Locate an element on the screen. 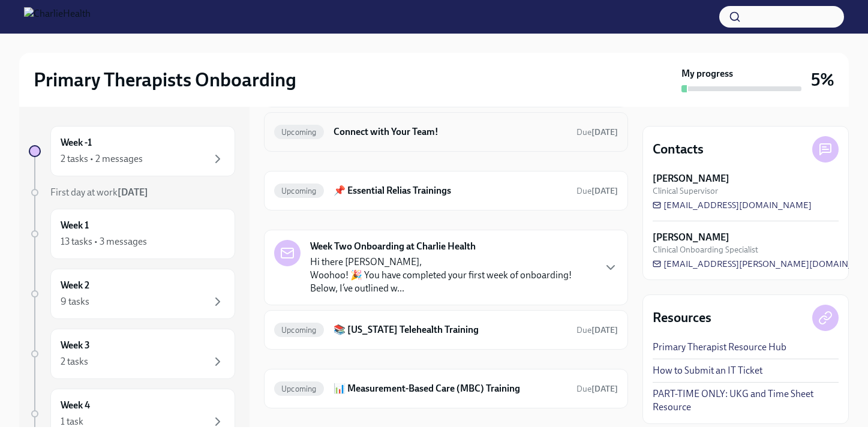  strong: Week Two Onboarding at Charlie Health is located at coordinates (393, 246).